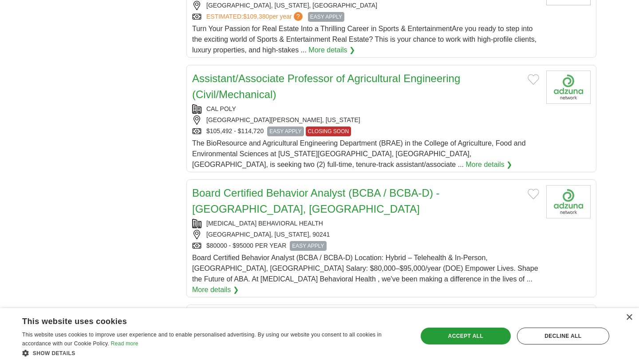 This screenshot has height=364, width=639. Describe the element at coordinates (326, 86) in the screenshot. I see `a: Assistant/Associate Professor of Agricultural Engineering (Civil/Mechanical)` at that location.